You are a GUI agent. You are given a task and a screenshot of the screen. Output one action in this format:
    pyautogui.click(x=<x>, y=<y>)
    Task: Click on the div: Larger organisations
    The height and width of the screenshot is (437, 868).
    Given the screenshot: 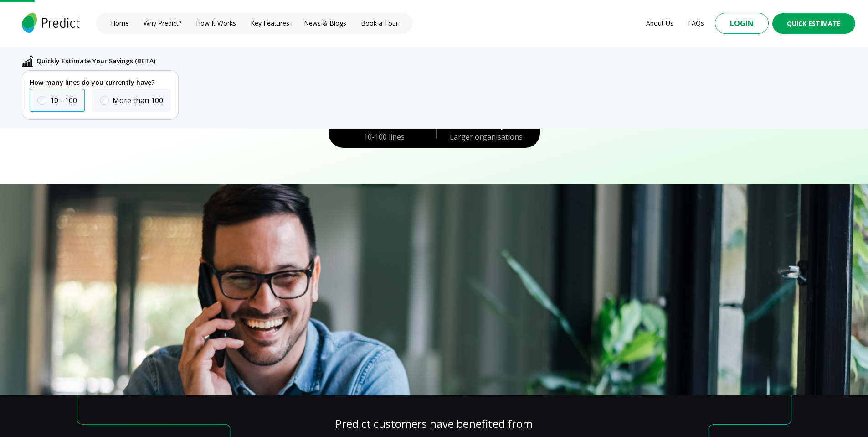 What is the action you would take?
    pyautogui.click(x=487, y=136)
    